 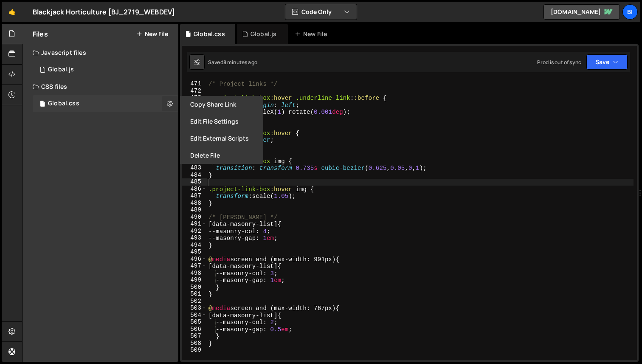 I want to click on div: 484, so click(x=194, y=175).